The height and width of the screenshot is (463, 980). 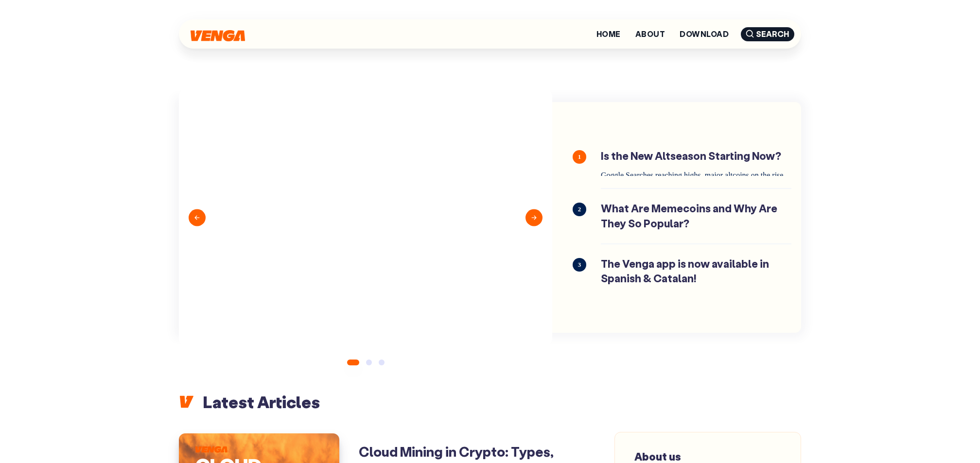 What do you see at coordinates (580, 157) in the screenshot?
I see `span: 1` at bounding box center [580, 157].